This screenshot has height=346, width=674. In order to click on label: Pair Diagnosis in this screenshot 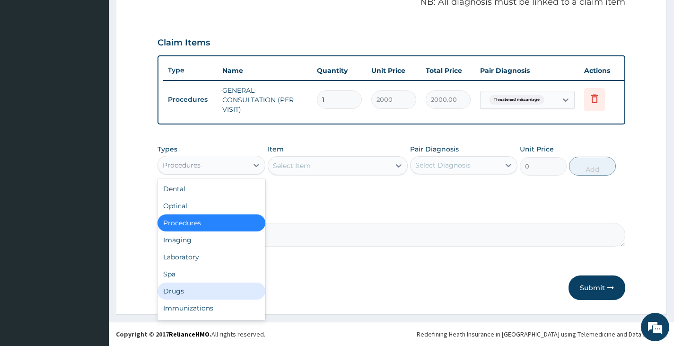, I will do `click(434, 149)`.